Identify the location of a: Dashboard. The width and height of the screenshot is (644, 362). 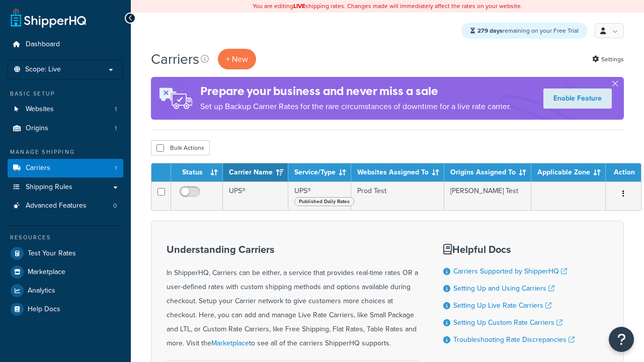
(66, 44).